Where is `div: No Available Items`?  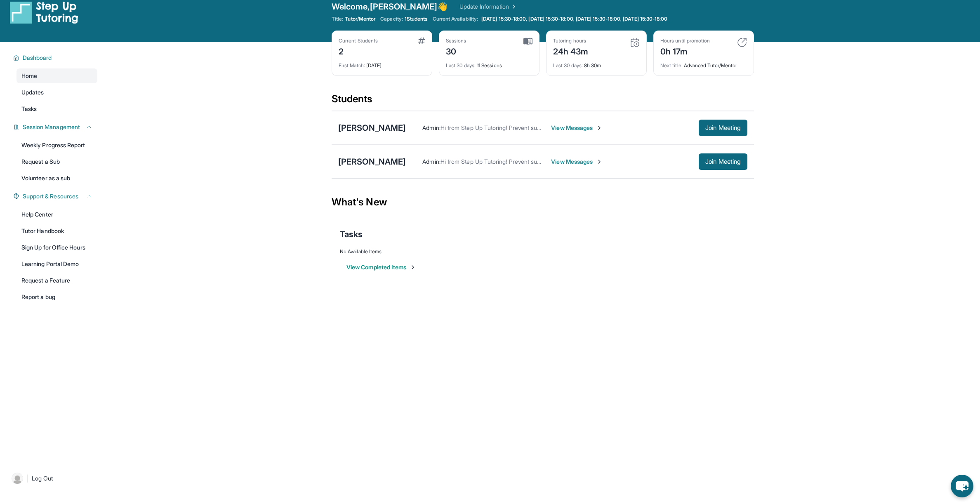
div: No Available Items is located at coordinates (542, 251).